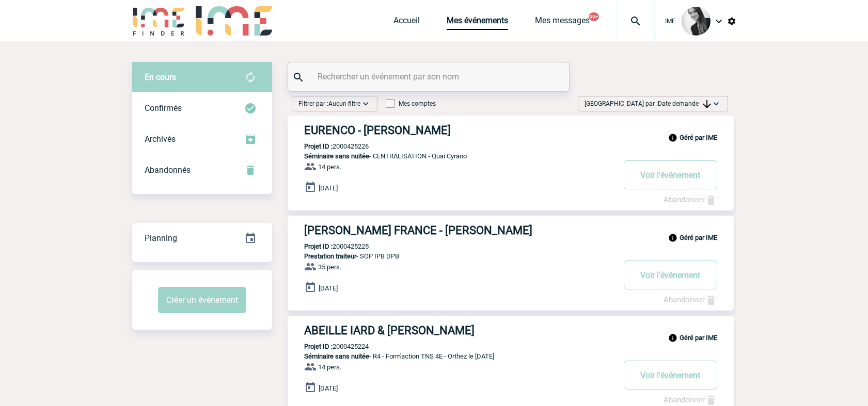 The height and width of the screenshot is (406, 868). I want to click on div: Retrouvez ici tous vos événements annulés, so click(202, 170).